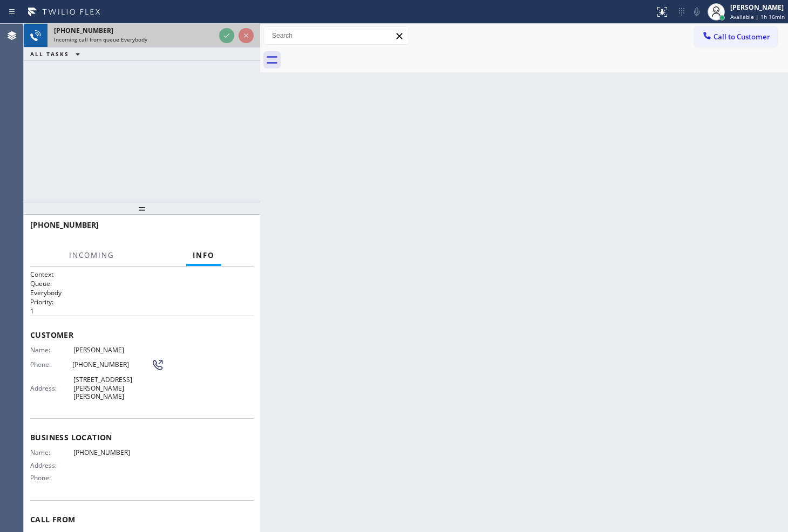  Describe the element at coordinates (336, 36) in the screenshot. I see `input: Search` at that location.